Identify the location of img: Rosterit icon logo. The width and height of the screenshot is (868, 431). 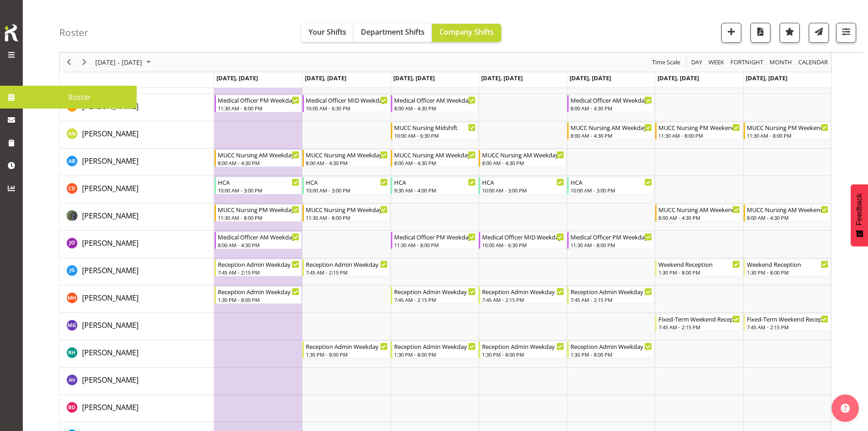
(11, 33).